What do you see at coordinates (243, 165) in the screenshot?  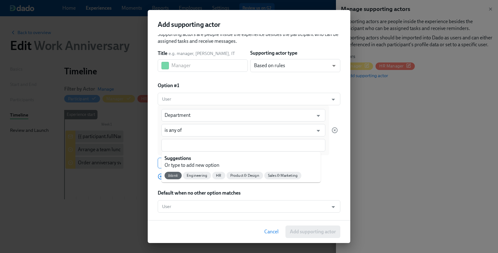 I see `p: Or type to add new option` at bounding box center [243, 165].